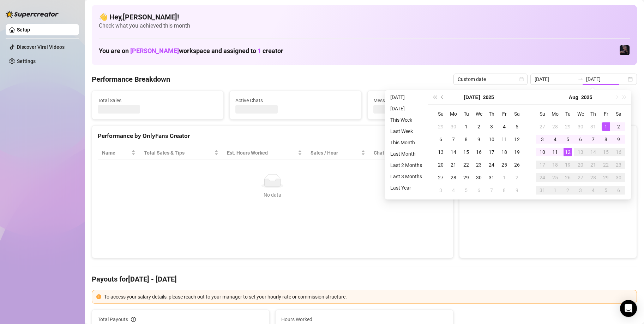 The height and width of the screenshot is (324, 644). I want to click on div: To access your salary details, please reach out to your manager to set your hourly rate or commis..., so click(368, 296).